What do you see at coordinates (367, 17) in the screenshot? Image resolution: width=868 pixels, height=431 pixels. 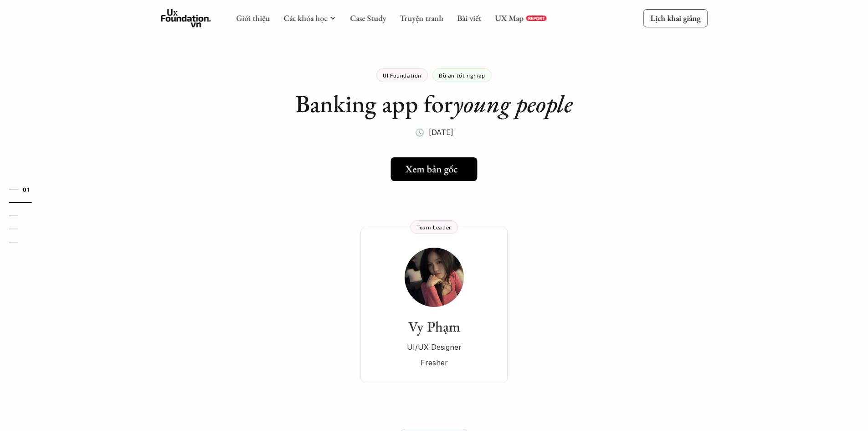 I see `a: Case Study` at bounding box center [367, 17].